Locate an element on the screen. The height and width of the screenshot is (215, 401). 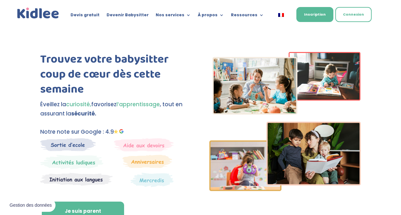
strong: sécurité. is located at coordinates (83, 113).